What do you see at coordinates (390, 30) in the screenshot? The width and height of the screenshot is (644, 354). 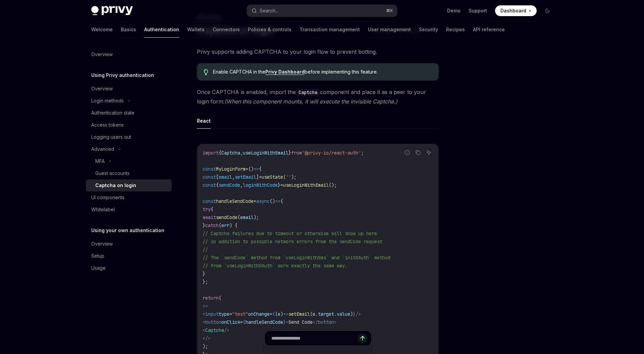 I see `a: User management` at bounding box center [390, 30].